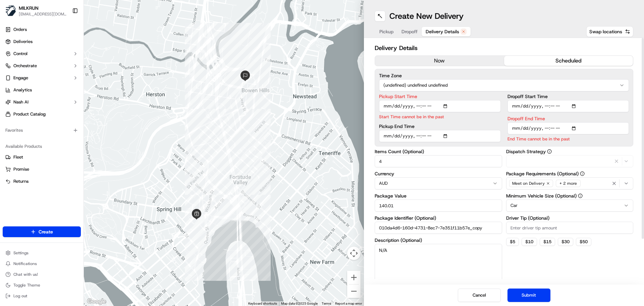 The image size is (644, 306). What do you see at coordinates (480, 295) in the screenshot?
I see `button: Cancel` at bounding box center [480, 295].